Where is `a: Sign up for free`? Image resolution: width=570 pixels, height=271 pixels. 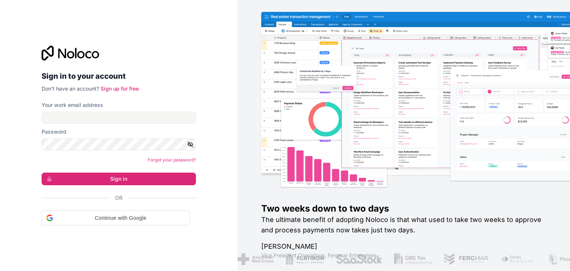 a: Sign up for free is located at coordinates (119, 88).